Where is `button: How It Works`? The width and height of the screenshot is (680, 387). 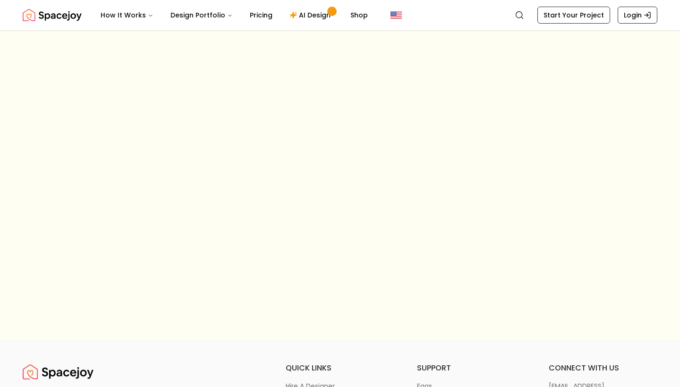 button: How It Works is located at coordinates (127, 15).